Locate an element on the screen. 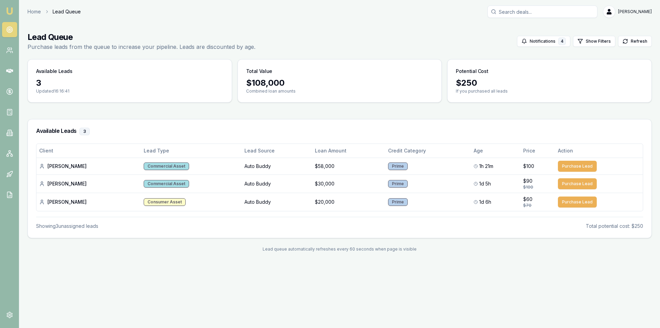 The width and height of the screenshot is (660, 328). button: Refresh is located at coordinates (635, 41).